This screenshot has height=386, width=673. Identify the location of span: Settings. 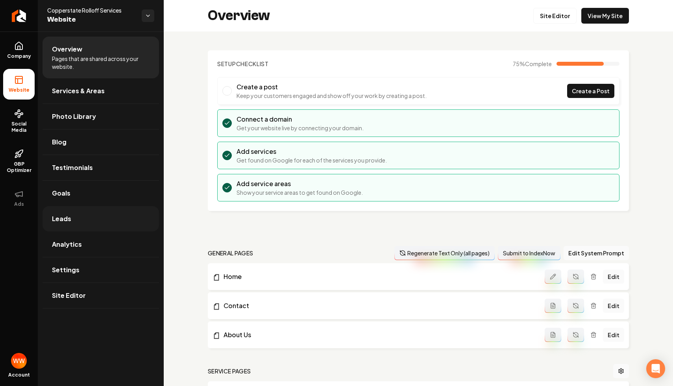
(66, 270).